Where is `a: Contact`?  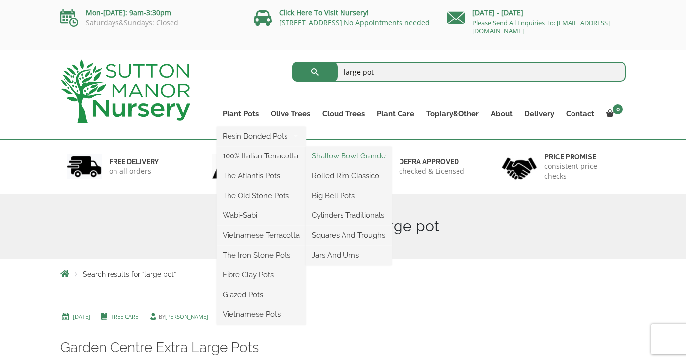 a: Contact is located at coordinates (580, 114).